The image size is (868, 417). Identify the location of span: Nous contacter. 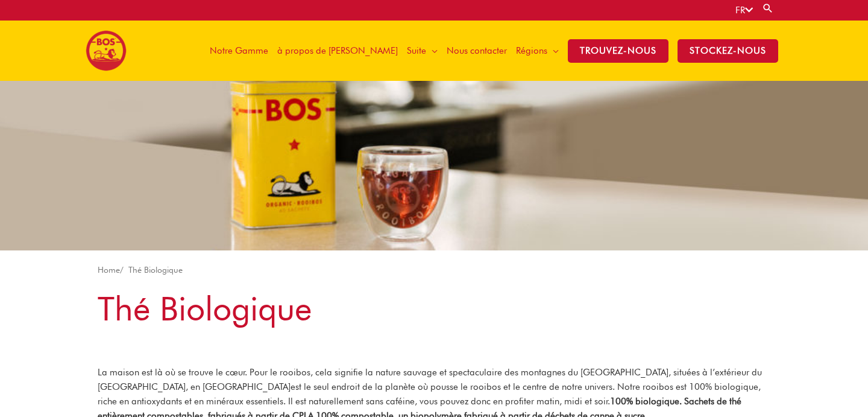
(477, 51).